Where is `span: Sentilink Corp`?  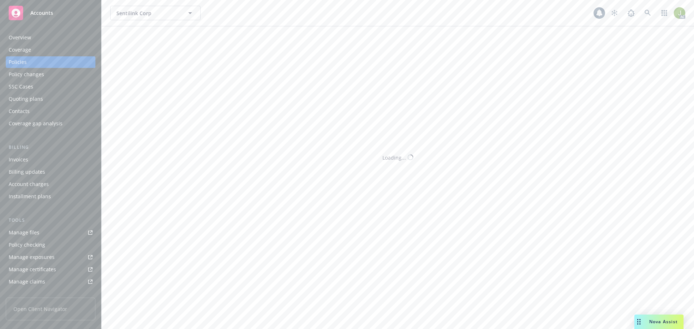 span: Sentilink Corp is located at coordinates (147, 13).